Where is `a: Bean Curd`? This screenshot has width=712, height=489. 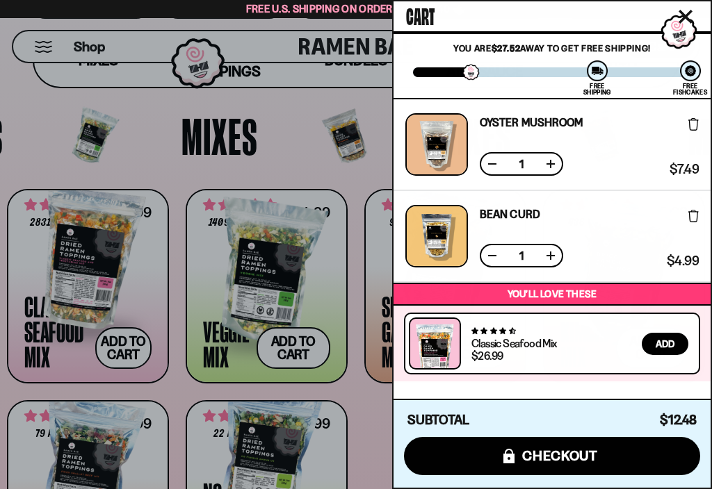
a: Bean Curd is located at coordinates (509, 214).